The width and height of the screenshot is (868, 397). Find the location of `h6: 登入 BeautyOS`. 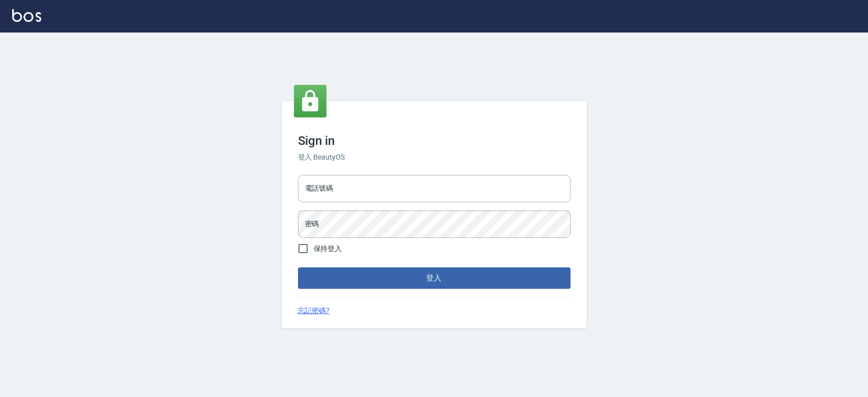

h6: 登入 BeautyOS is located at coordinates (434, 157).